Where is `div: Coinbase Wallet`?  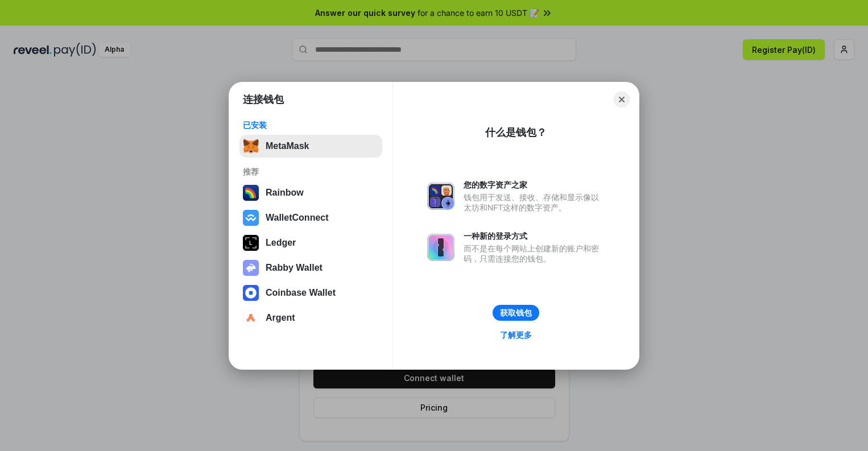
div: Coinbase Wallet is located at coordinates (301, 293).